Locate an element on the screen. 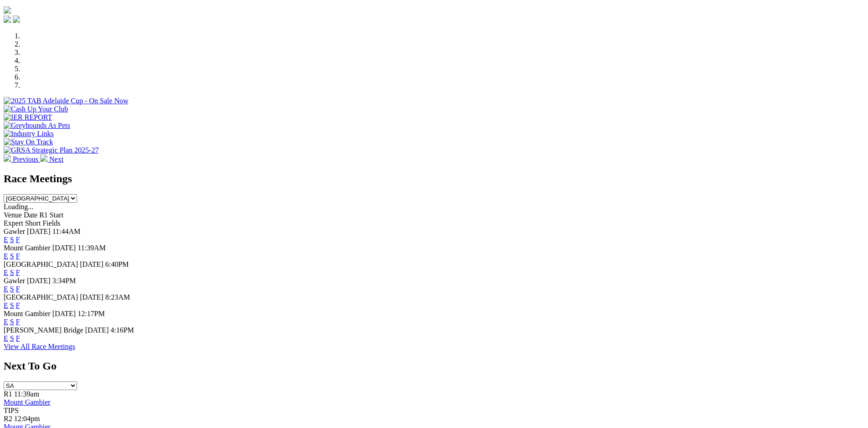 Image resolution: width=868 pixels, height=428 pixels. span: Loading... is located at coordinates (18, 207).